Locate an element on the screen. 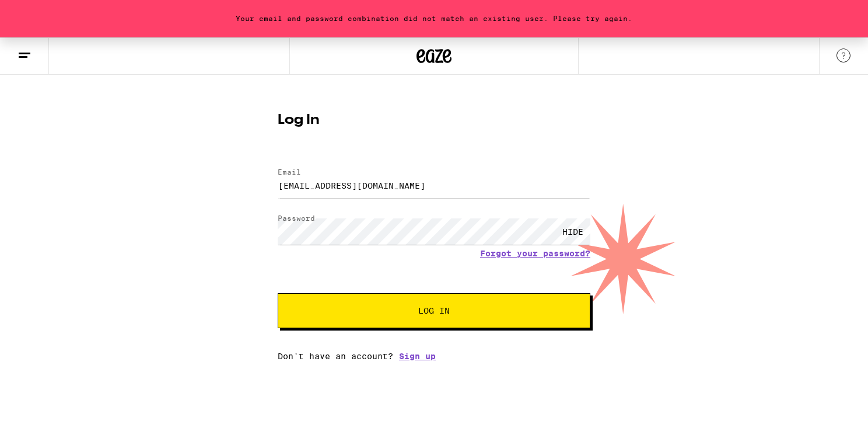 This screenshot has width=868, height=431. h1: Log In is located at coordinates (434, 120).